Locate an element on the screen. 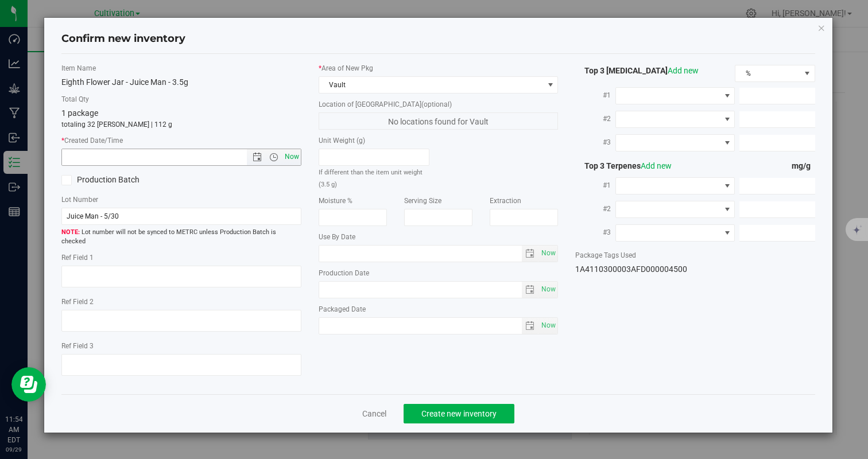 The height and width of the screenshot is (459, 868). label: Unit Weight (g) is located at coordinates (374, 140).